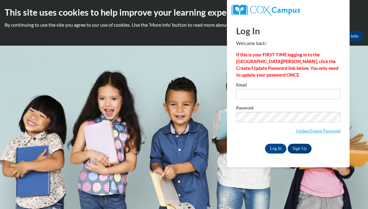 Image resolution: width=368 pixels, height=209 pixels. I want to click on label: Email, so click(289, 86).